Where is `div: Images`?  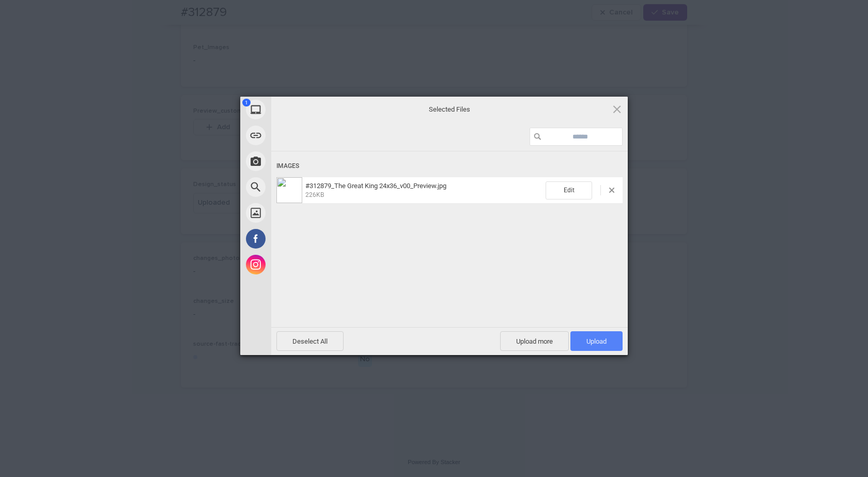 div: Images is located at coordinates (450, 166).